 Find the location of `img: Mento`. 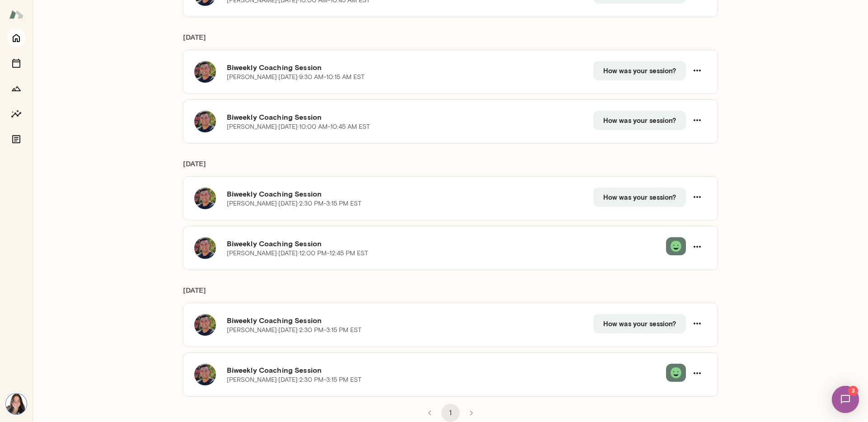

img: Mento is located at coordinates (16, 14).